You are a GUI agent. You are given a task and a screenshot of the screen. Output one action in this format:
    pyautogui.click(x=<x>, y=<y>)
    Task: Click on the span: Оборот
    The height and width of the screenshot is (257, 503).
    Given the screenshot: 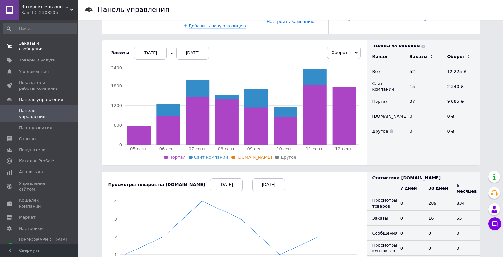 What is the action you would take?
    pyautogui.click(x=340, y=52)
    